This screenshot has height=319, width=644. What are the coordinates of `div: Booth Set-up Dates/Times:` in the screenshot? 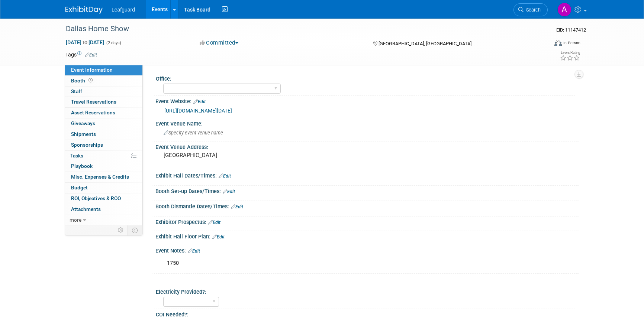 It's located at (367, 190).